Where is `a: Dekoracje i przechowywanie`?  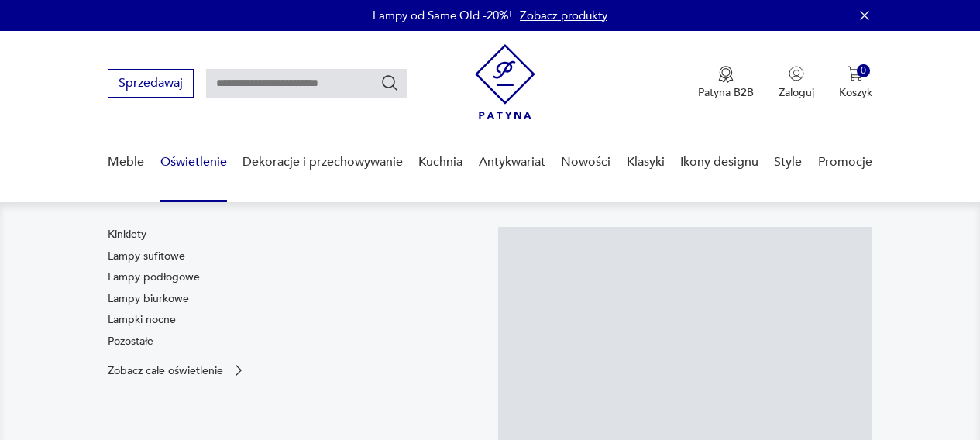 a: Dekoracje i przechowywanie is located at coordinates (322, 161).